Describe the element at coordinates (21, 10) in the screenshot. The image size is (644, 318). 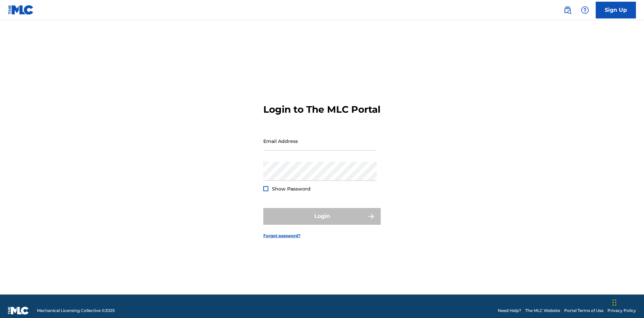
I see `img: MLC Logo` at that location.